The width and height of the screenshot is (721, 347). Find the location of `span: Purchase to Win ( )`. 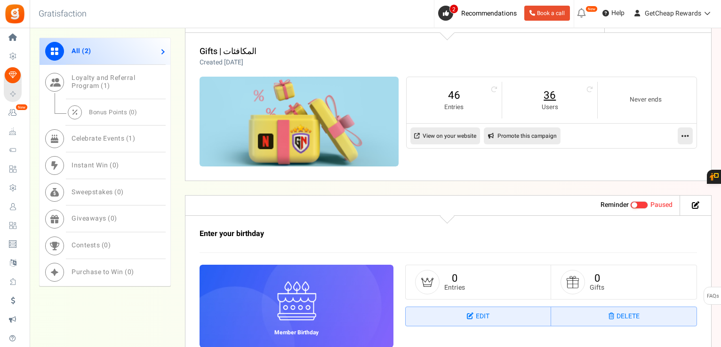

span: Purchase to Win ( ) is located at coordinates (103, 272).